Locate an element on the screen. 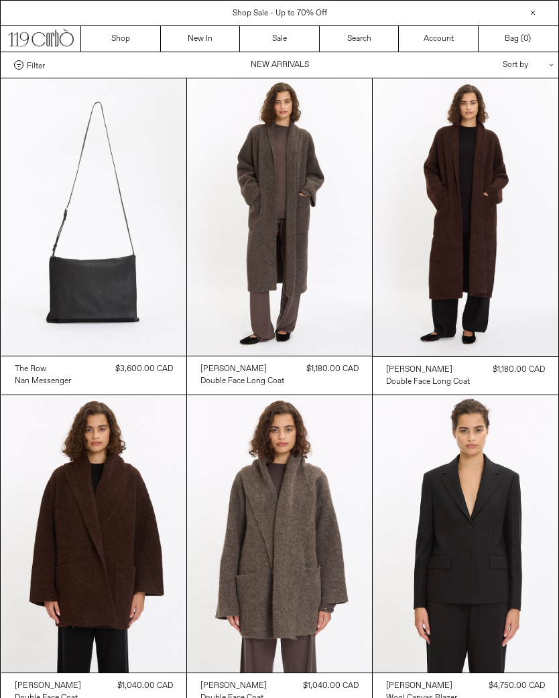  a: Account is located at coordinates (438, 39).